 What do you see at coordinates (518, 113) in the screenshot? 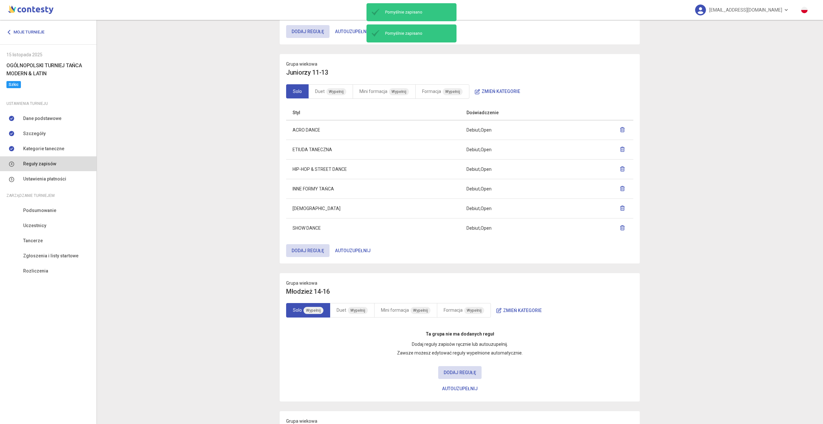
I see `th: Doświadczenie` at bounding box center [518, 113].